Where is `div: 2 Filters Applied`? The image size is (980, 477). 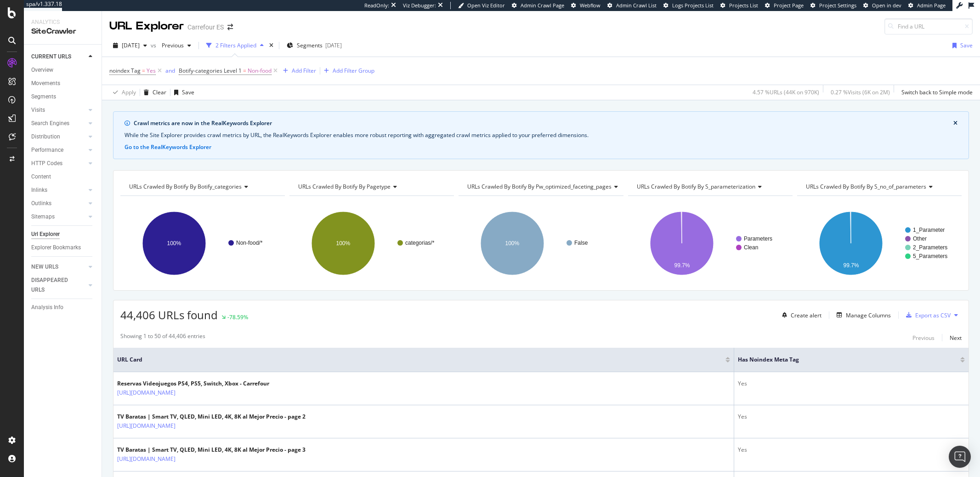 div: 2 Filters Applied is located at coordinates (236, 46).